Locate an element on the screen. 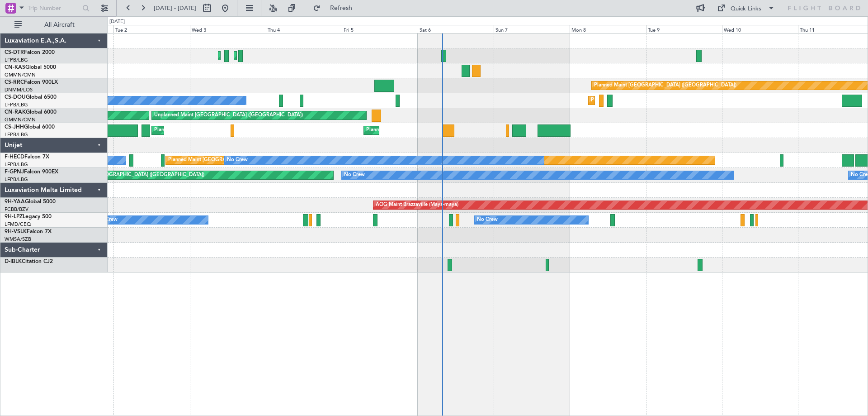 Image resolution: width=868 pixels, height=416 pixels. span: CS-JHH is located at coordinates (14, 127).